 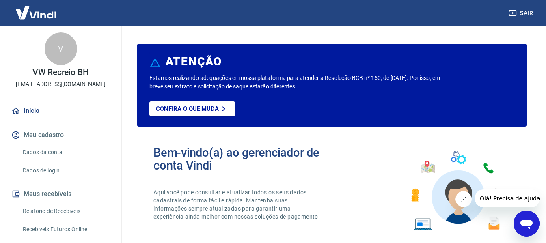 I want to click on a: Dados da conta, so click(x=65, y=152).